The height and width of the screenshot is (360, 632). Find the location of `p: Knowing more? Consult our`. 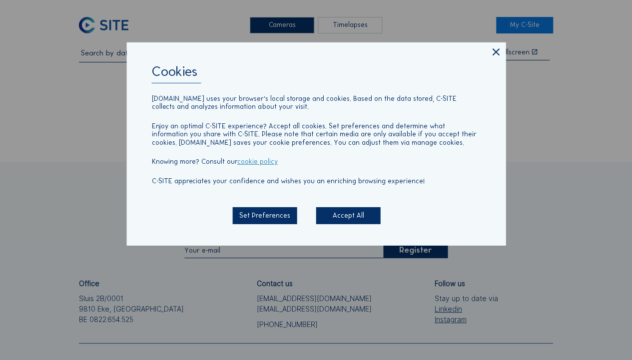

p: Knowing more? Consult our is located at coordinates (316, 162).